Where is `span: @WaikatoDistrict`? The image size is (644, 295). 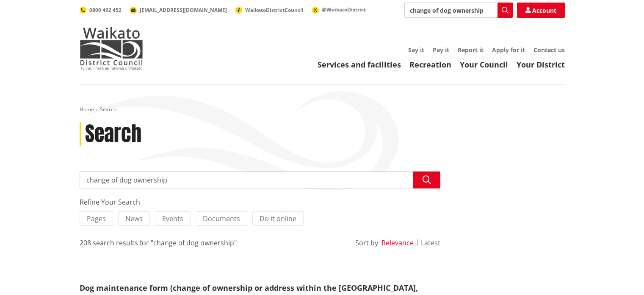
span: @WaikatoDistrict is located at coordinates (344, 9).